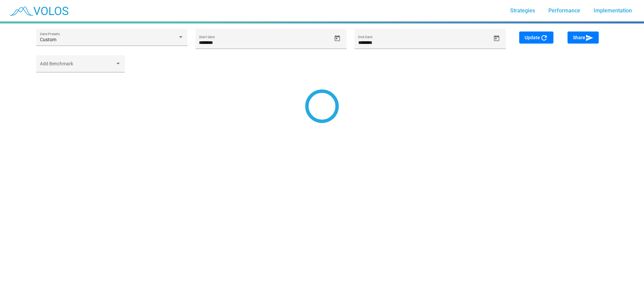  Describe the element at coordinates (536, 38) in the screenshot. I see `span: Update` at that location.